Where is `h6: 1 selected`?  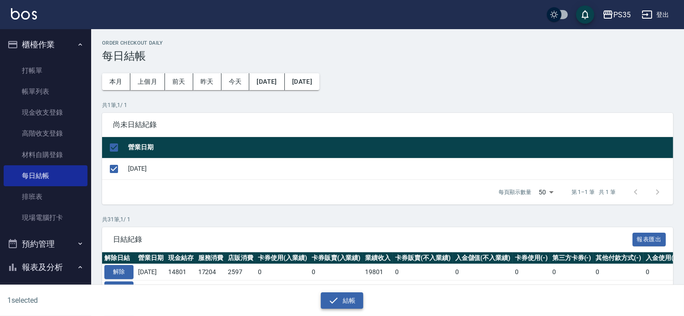 h6: 1 selected is located at coordinates (88, 300).